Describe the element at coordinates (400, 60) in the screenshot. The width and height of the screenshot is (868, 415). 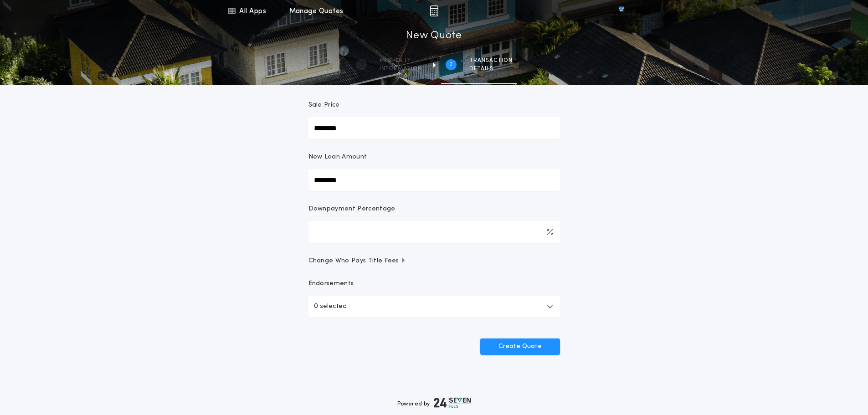
I see `span: Property` at that location.